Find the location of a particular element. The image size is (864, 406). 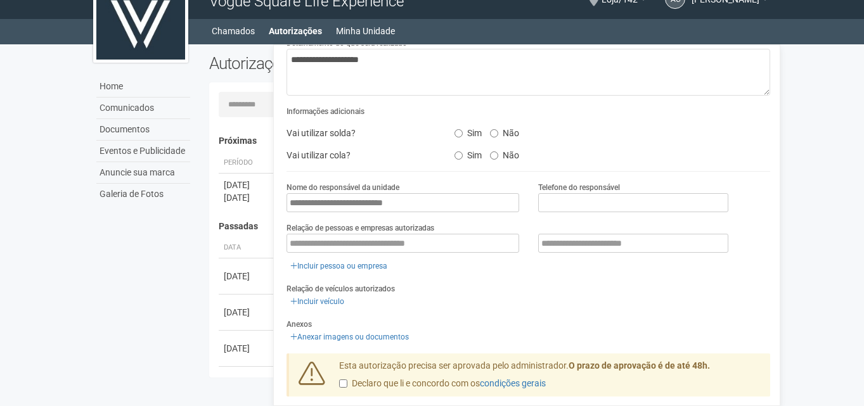

label: Telefone do responsável is located at coordinates (579, 188).